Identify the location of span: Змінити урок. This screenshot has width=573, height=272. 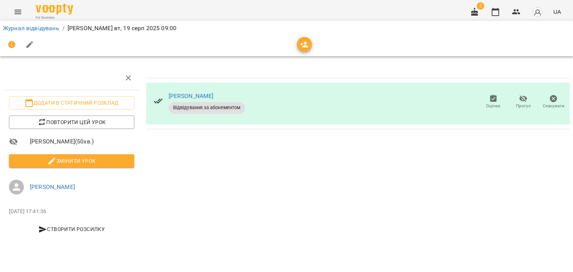
(72, 161).